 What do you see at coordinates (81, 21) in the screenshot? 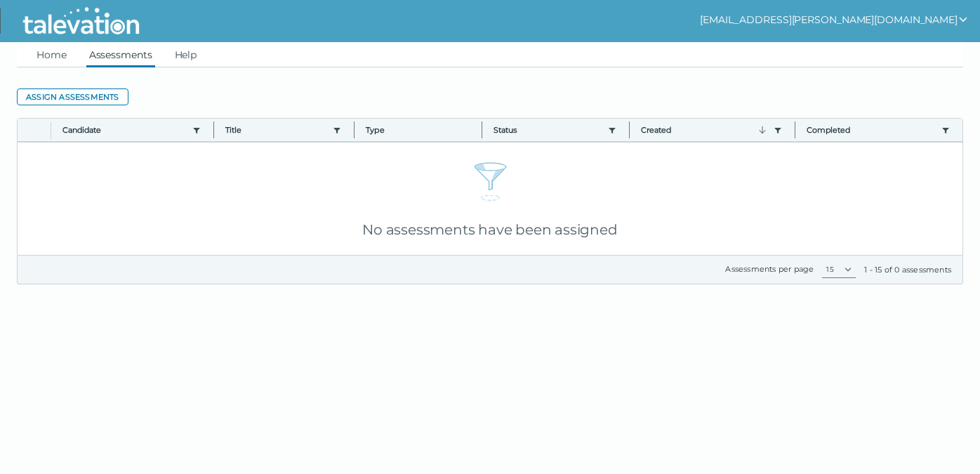
I see `img: Talevation_Logo_Transparent_white.png` at bounding box center [81, 21].